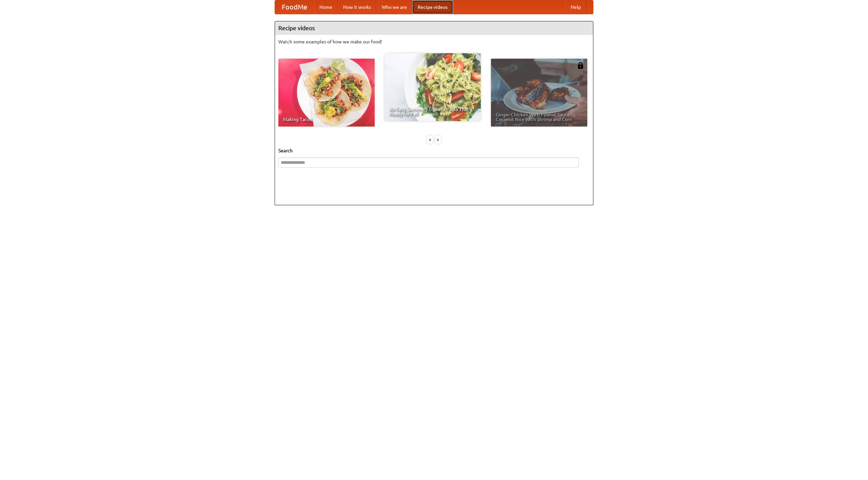 This screenshot has height=480, width=868. I want to click on a: How it works, so click(357, 7).